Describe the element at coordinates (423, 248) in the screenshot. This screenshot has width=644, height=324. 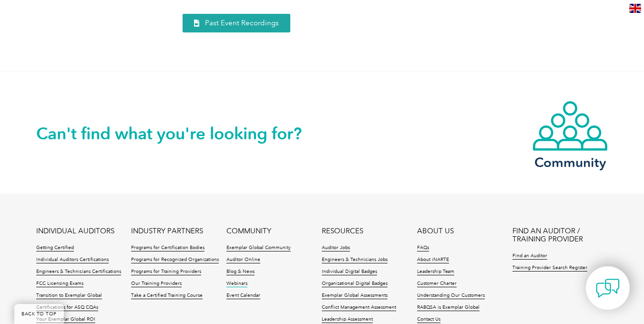
I see `a: FAQs` at that location.